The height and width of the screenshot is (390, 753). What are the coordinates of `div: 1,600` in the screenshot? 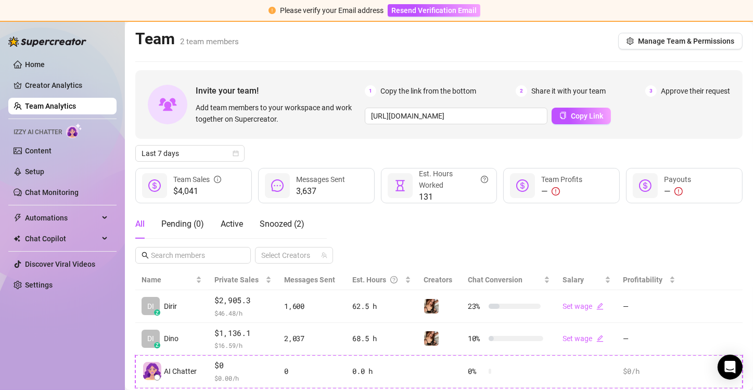 It's located at (312, 307).